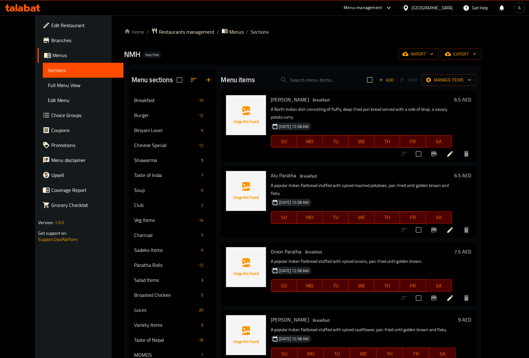  Describe the element at coordinates (166, 130) in the screenshot. I see `div: Biriyani Lover` at that location.